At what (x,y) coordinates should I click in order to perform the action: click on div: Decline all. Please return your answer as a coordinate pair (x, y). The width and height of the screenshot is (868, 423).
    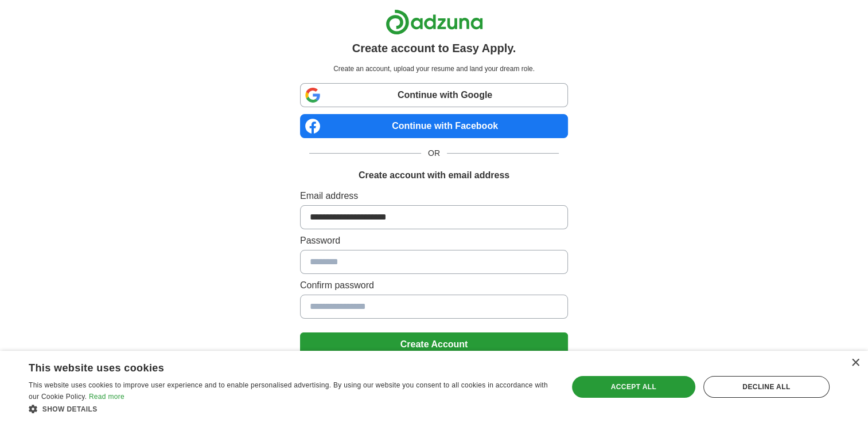
    Looking at the image, I should click on (767, 387).